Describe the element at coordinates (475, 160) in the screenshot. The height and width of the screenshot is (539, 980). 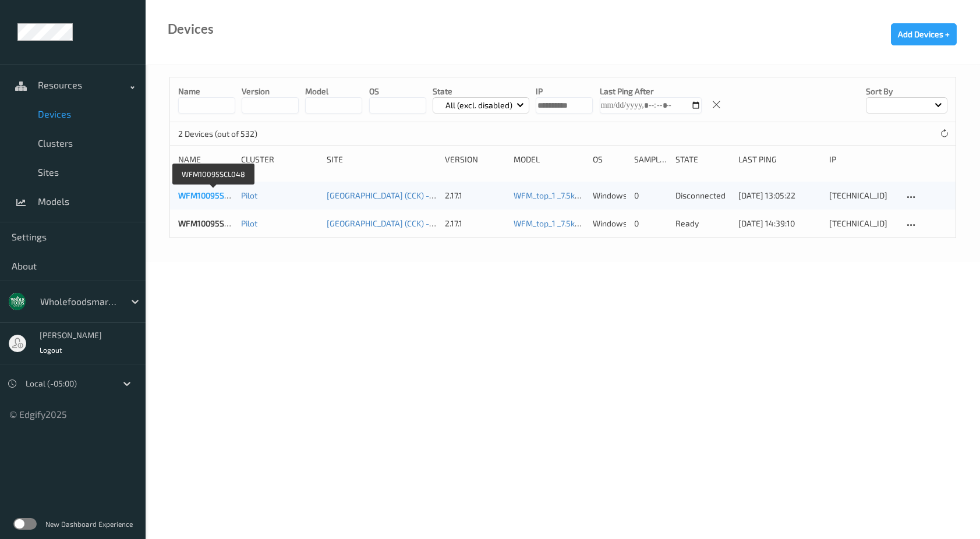
I see `div: version` at that location.